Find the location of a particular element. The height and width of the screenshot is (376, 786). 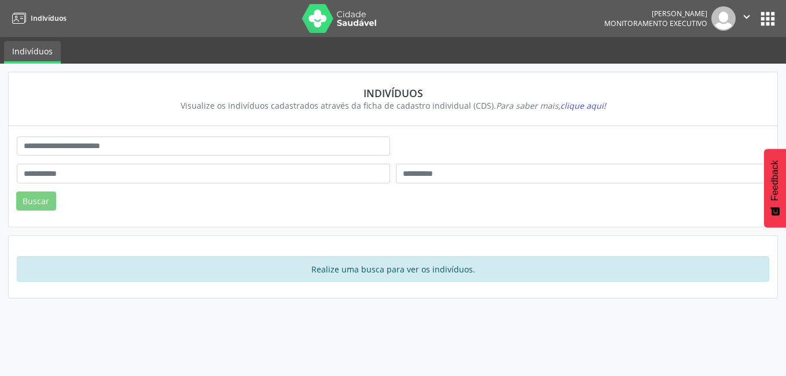

span: clique aqui! is located at coordinates (583, 105).